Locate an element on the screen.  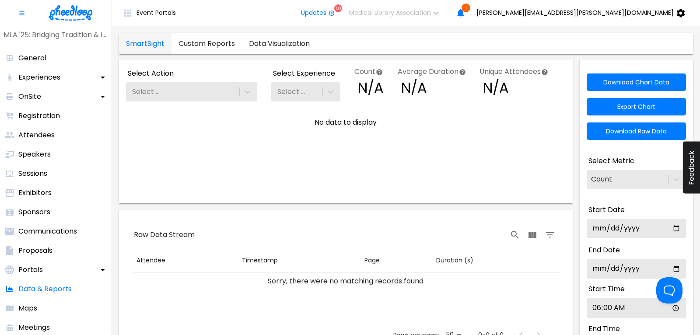
p: Experiences is located at coordinates (39, 77).